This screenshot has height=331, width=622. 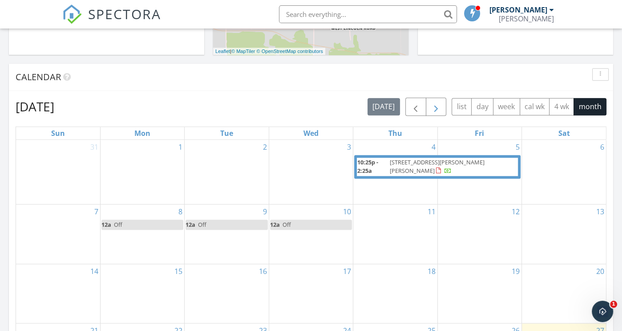 I want to click on img: The Best Home Inspection Software - Spectora, so click(x=72, y=14).